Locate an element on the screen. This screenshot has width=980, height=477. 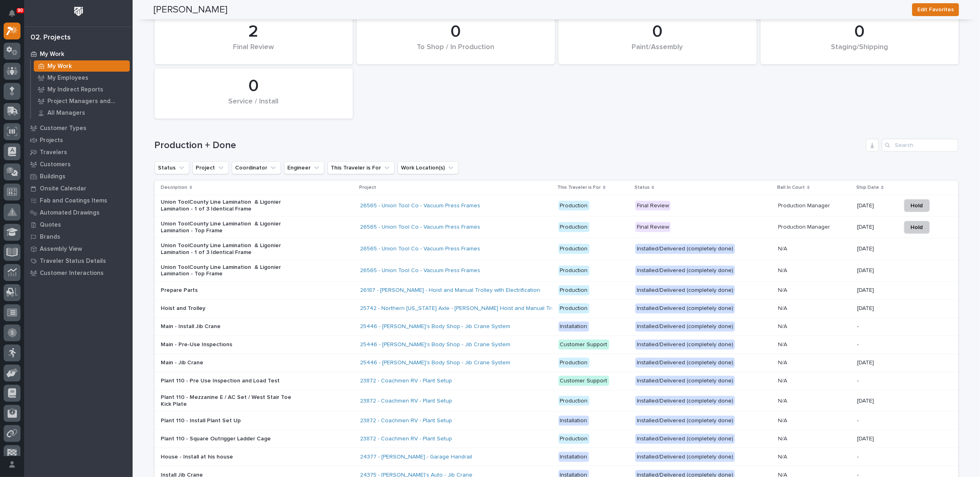
a: My Indirect Reports is located at coordinates (82, 89).